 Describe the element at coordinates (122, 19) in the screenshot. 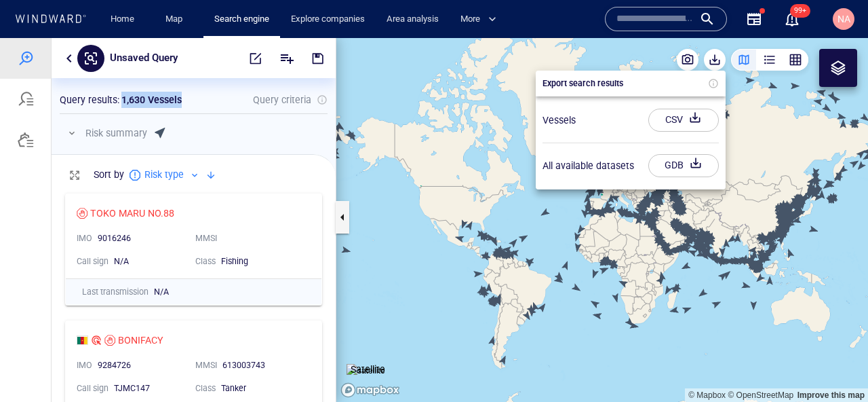

I see `button: Home` at that location.